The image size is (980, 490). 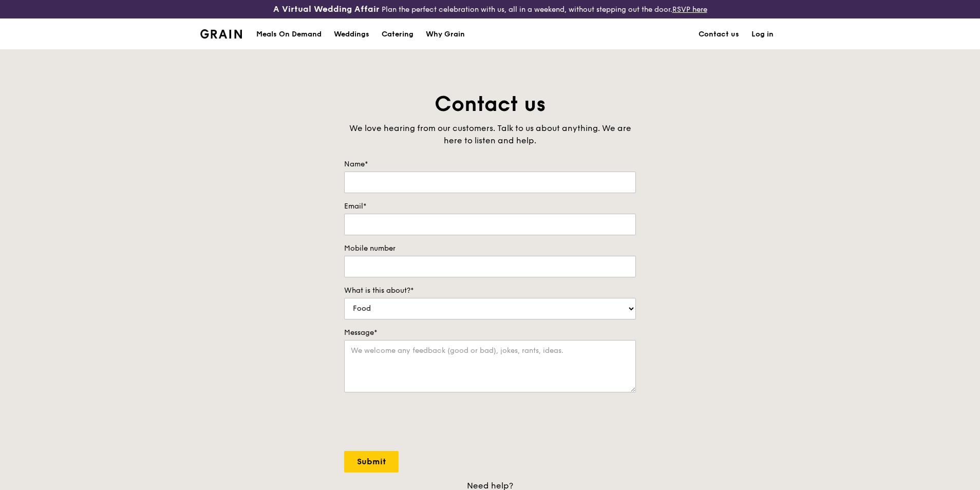 I want to click on div: Plan the perfect celebration with us, all in a weekend, without stepping out the door., so click(x=490, y=9).